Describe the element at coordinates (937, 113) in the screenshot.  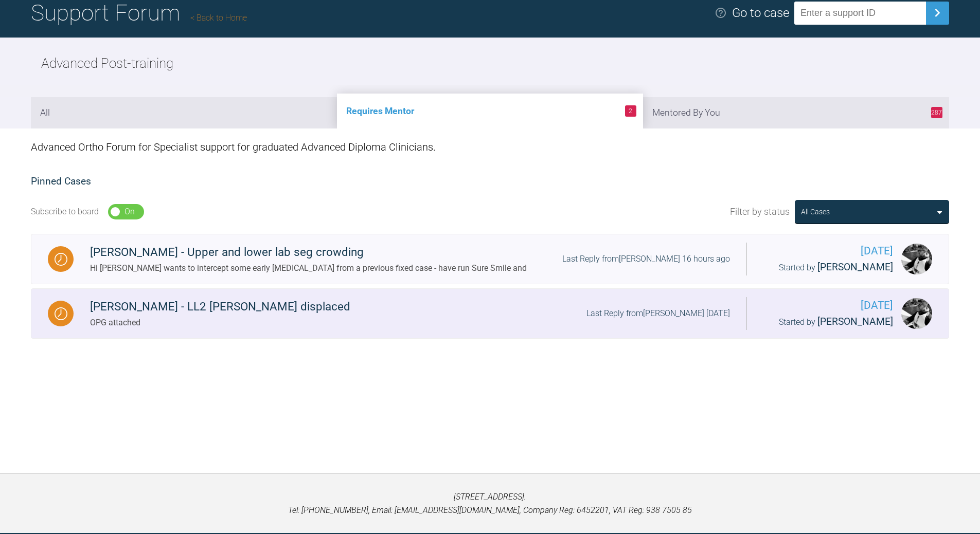
I see `span: 287` at that location.